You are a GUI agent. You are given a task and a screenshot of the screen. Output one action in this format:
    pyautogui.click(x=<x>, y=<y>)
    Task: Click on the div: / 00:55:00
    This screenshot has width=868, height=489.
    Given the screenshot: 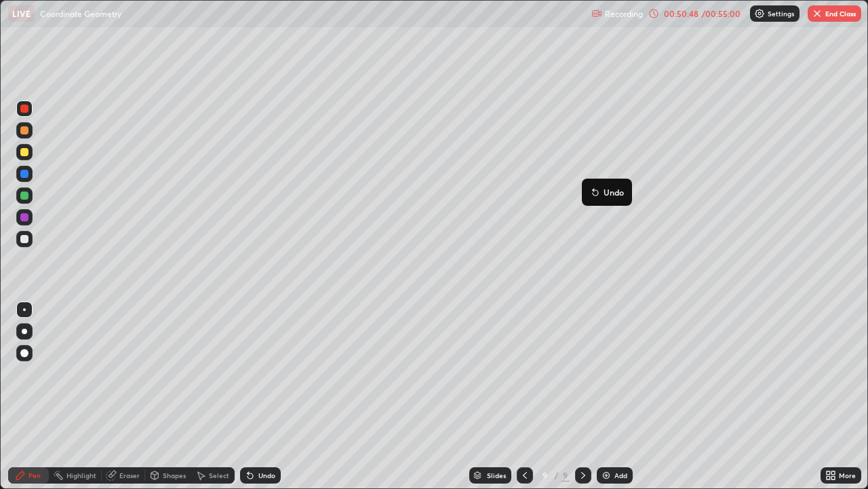 What is the action you would take?
    pyautogui.click(x=721, y=14)
    